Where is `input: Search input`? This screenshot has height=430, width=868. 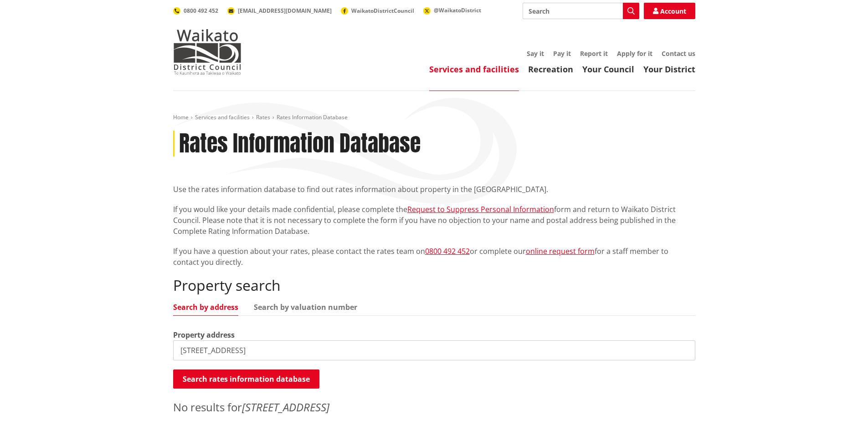 input: Search input is located at coordinates (581, 11).